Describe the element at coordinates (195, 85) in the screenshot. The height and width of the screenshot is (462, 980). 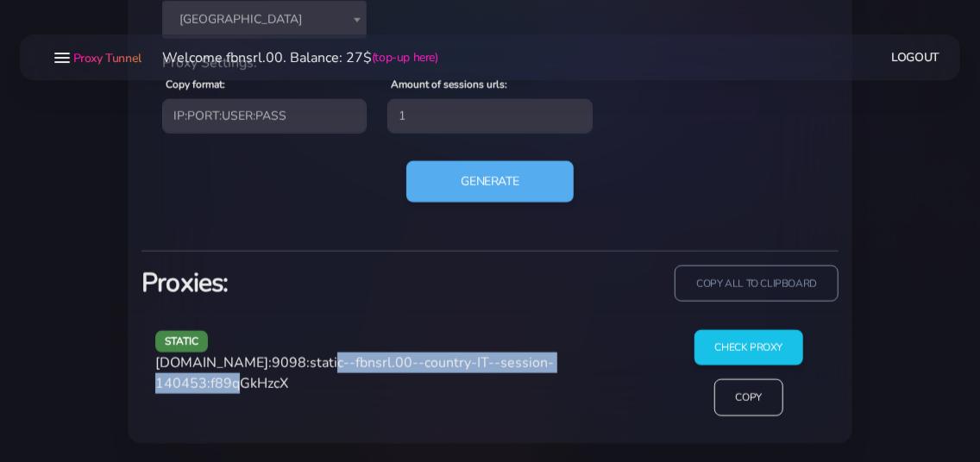
I see `label: Copy format:` at that location.